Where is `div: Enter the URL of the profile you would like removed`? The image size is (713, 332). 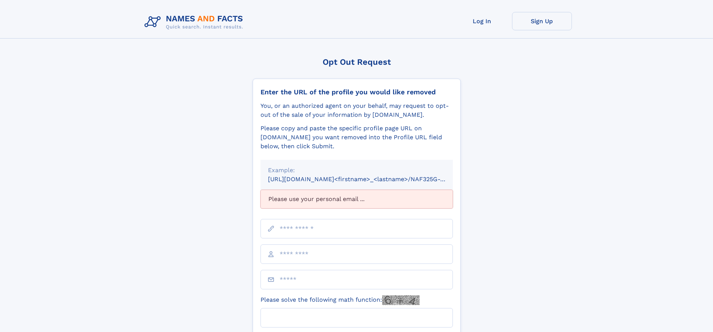
div: Enter the URL of the profile you would like removed is located at coordinates (357, 92).